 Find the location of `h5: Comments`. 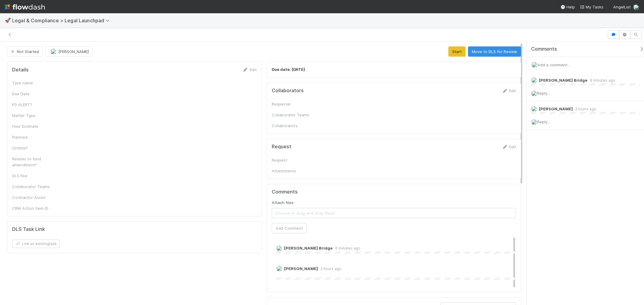

h5: Comments is located at coordinates (394, 192).